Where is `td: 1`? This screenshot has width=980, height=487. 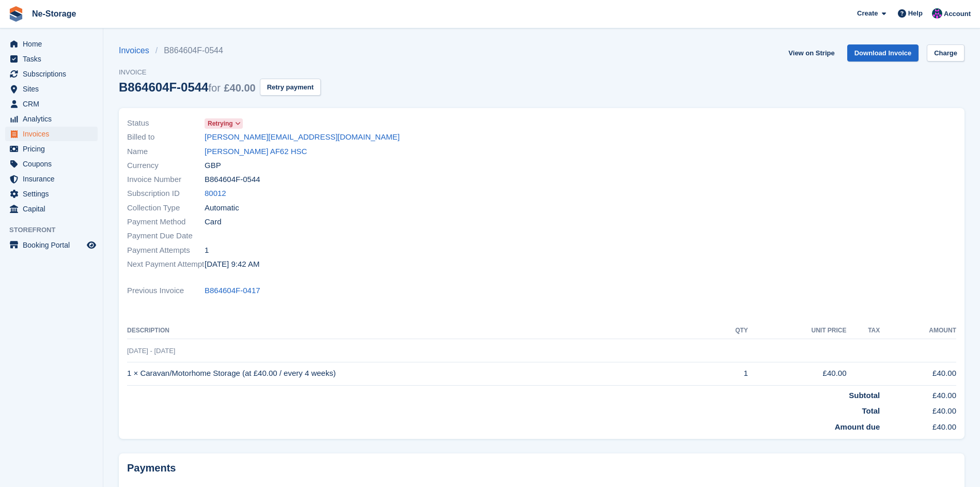 td: 1 is located at coordinates (730, 373).